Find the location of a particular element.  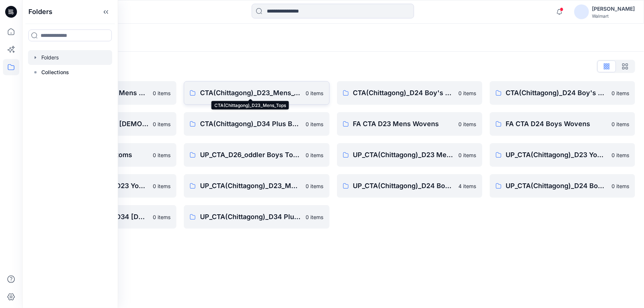

a: UP_CTA(Chittagong)_D23 Young Mens Bottoms0 items is located at coordinates (562, 155).